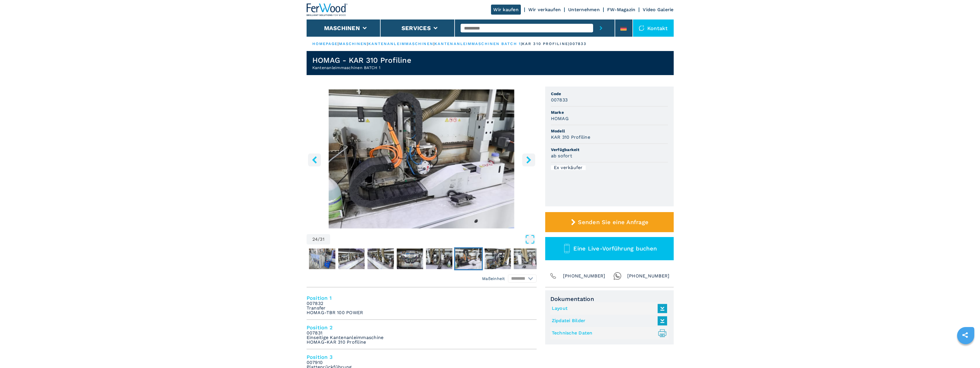 This screenshot has height=368, width=980. What do you see at coordinates (610, 112) in the screenshot?
I see `span: Marke` at bounding box center [610, 112].